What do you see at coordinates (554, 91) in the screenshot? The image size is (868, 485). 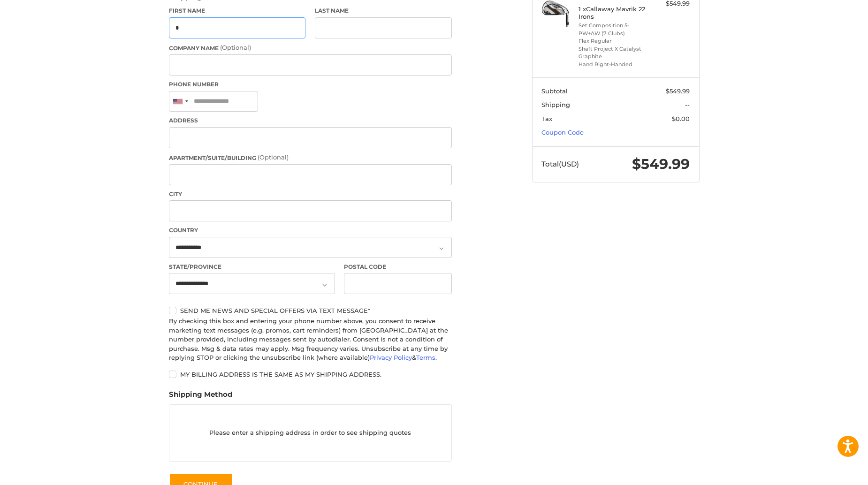 I see `span: Subtotal` at bounding box center [554, 91].